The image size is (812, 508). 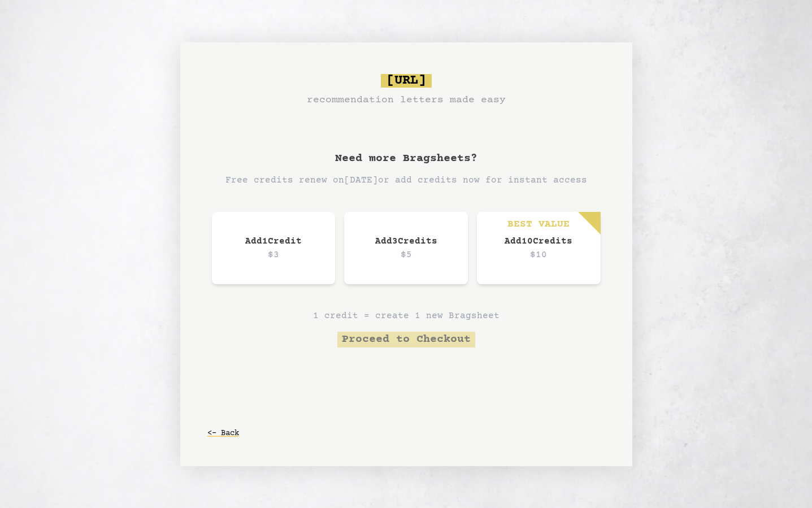 What do you see at coordinates (406, 100) in the screenshot?
I see `h3: recommendation letters made easy` at bounding box center [406, 100].